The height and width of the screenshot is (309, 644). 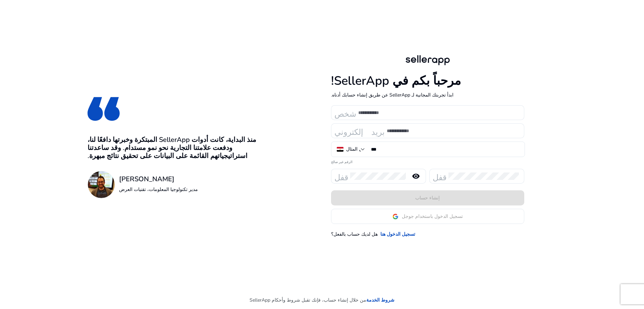 What do you see at coordinates (392, 95) in the screenshot?
I see `font: ابدأ تجربتك المجانية لـ SellerApp عن طريق إنشاء حسابك أدناه.` at bounding box center [392, 95].